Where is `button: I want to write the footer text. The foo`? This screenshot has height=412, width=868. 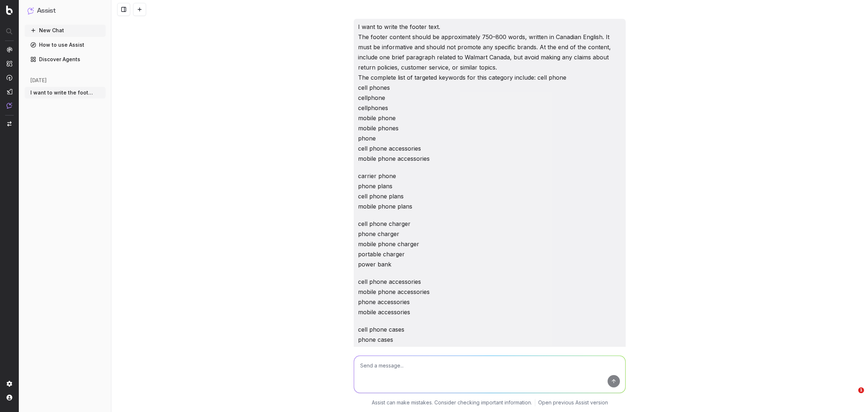
button: I want to write the footer text. The foo is located at coordinates (65, 93).